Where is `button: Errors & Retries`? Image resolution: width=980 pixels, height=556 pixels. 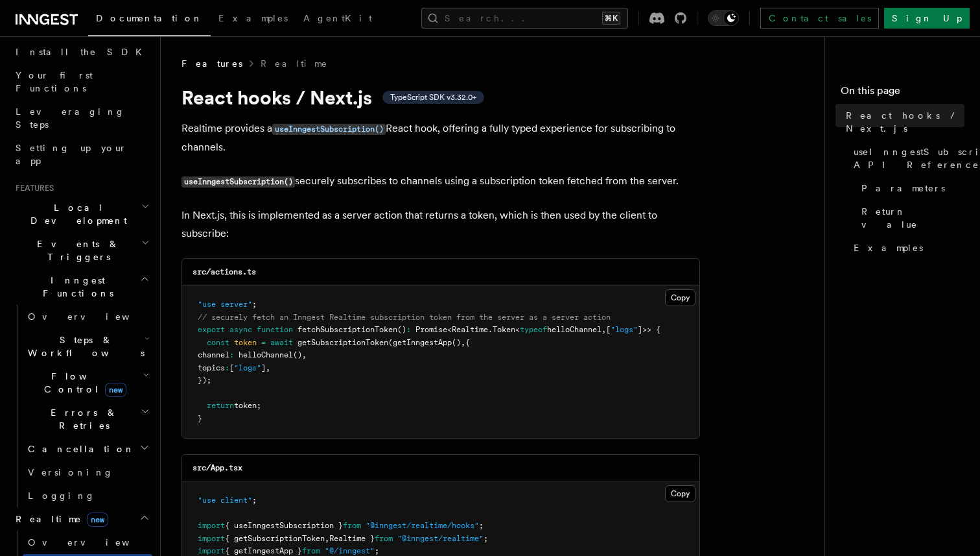 button: Errors & Retries is located at coordinates (87, 419).